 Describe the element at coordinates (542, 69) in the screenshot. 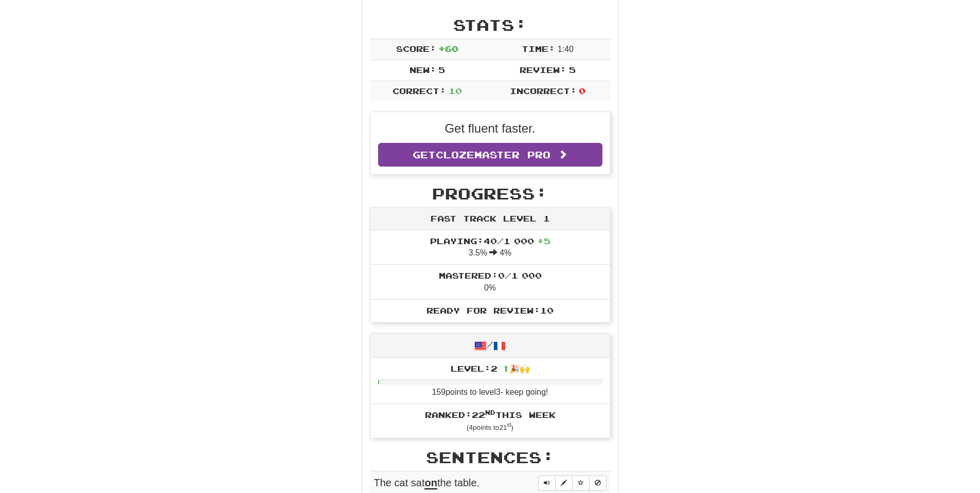

I see `span: Review:` at that location.